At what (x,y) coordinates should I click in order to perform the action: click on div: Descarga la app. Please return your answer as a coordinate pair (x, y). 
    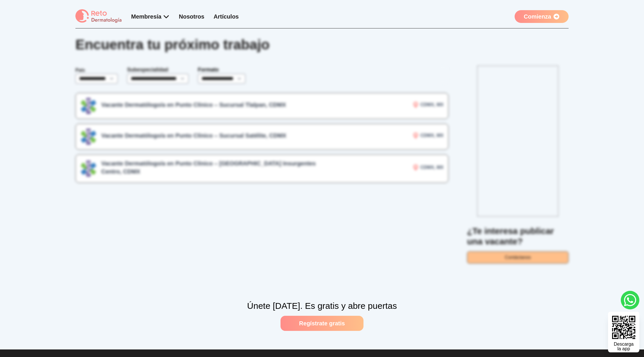
    Looking at the image, I should click on (623, 346).